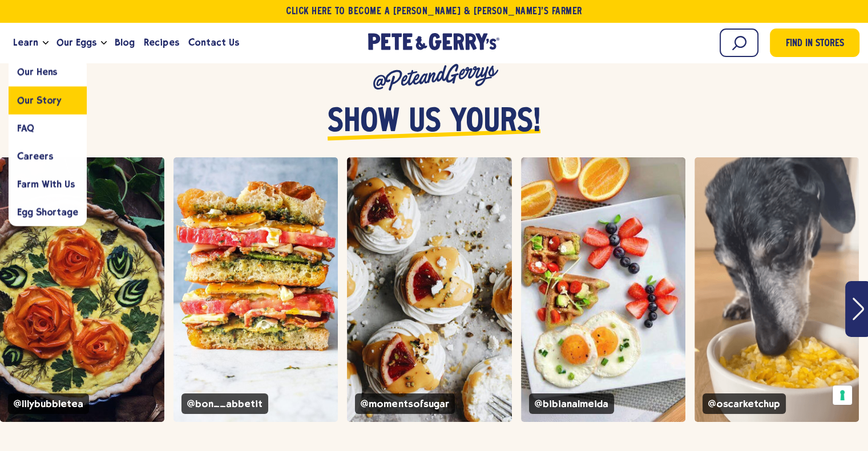 This screenshot has width=868, height=451. What do you see at coordinates (255, 290) in the screenshot?
I see `a: stacked sandwich with egg tomato pesto pete and gerry's organic eggs @bon__abbetit` at bounding box center [255, 290].